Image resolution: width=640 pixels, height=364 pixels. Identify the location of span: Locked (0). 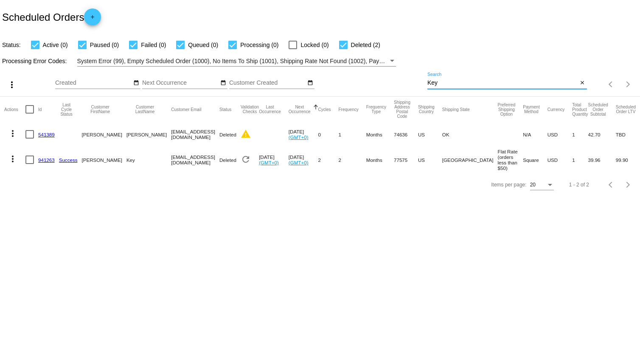
(314, 45).